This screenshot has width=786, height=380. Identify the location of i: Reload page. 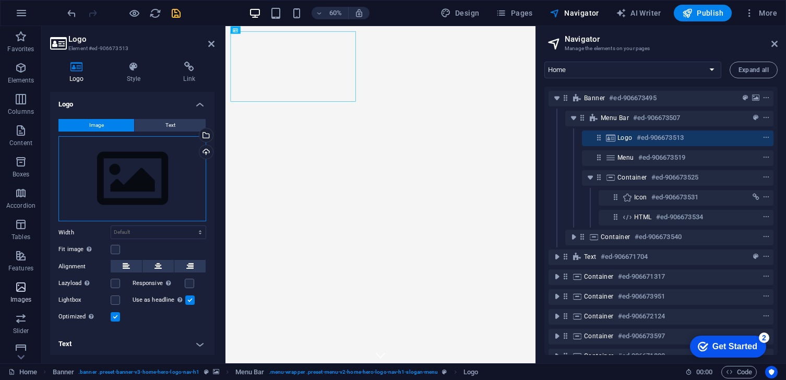
(155, 13).